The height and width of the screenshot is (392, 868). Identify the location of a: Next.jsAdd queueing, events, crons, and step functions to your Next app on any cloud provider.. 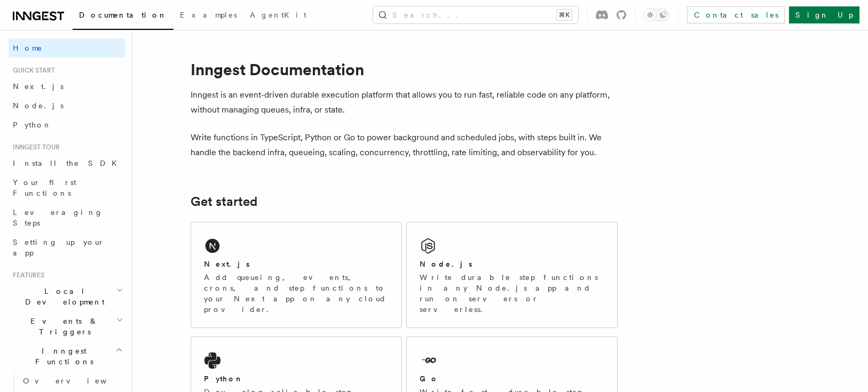
(296, 275).